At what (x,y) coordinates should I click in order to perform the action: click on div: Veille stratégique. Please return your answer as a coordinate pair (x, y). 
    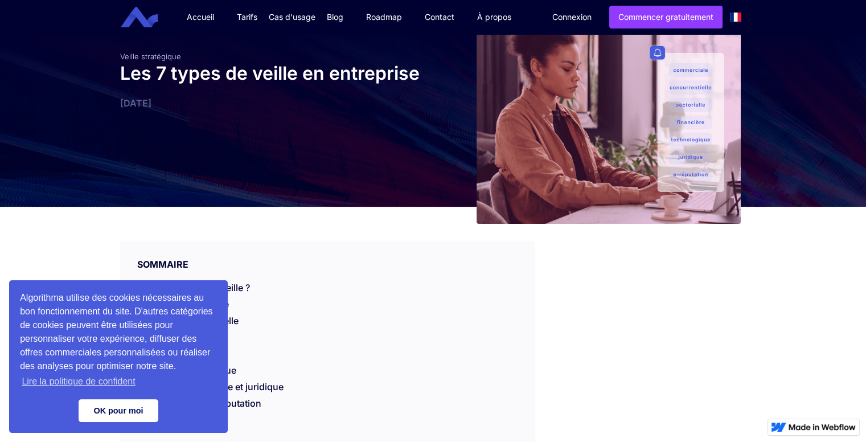
    Looking at the image, I should click on (274, 56).